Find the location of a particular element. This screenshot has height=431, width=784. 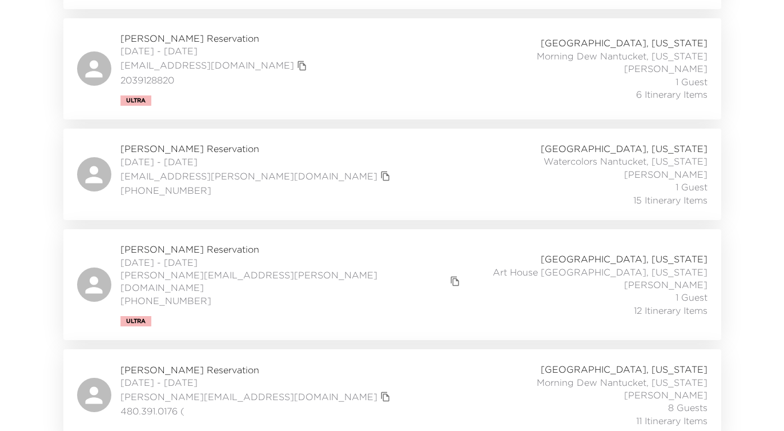

span: 2039128820 is located at coordinates (215, 80).